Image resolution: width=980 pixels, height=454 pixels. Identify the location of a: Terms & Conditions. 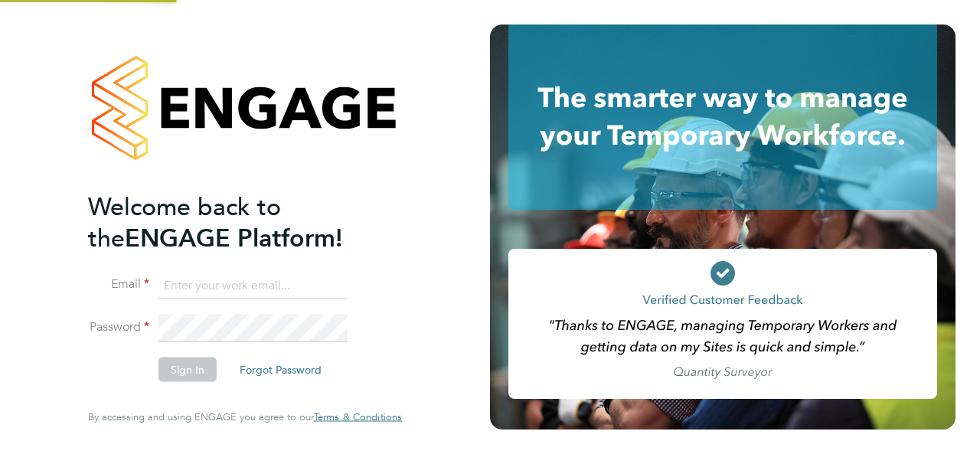
(358, 417).